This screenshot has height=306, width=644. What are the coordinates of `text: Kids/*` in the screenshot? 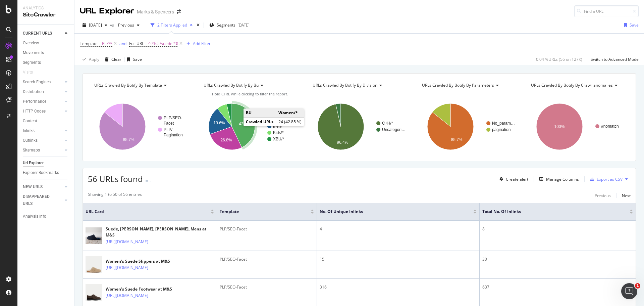 It's located at (278, 133).